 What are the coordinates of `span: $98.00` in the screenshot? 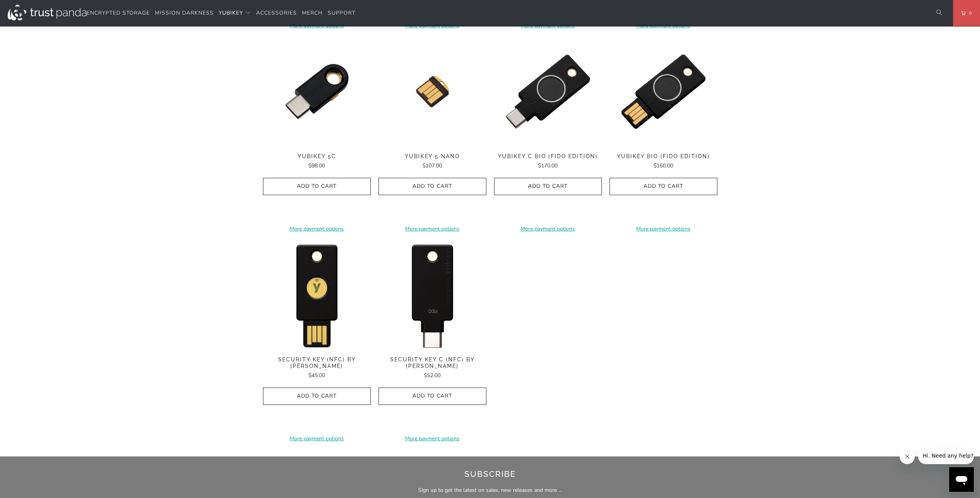 It's located at (316, 165).